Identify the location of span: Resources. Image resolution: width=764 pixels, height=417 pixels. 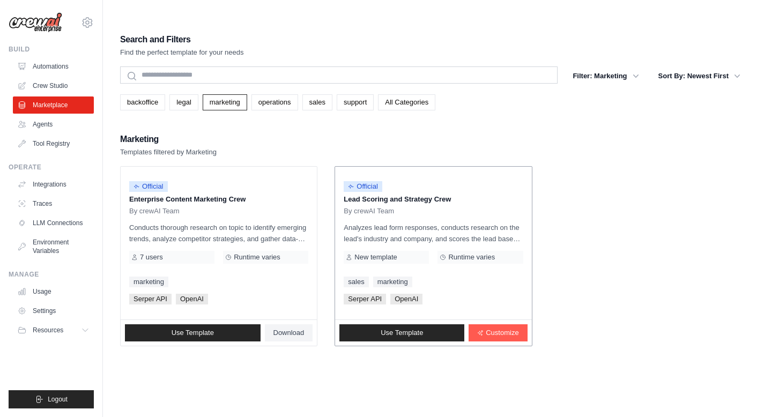
(48, 330).